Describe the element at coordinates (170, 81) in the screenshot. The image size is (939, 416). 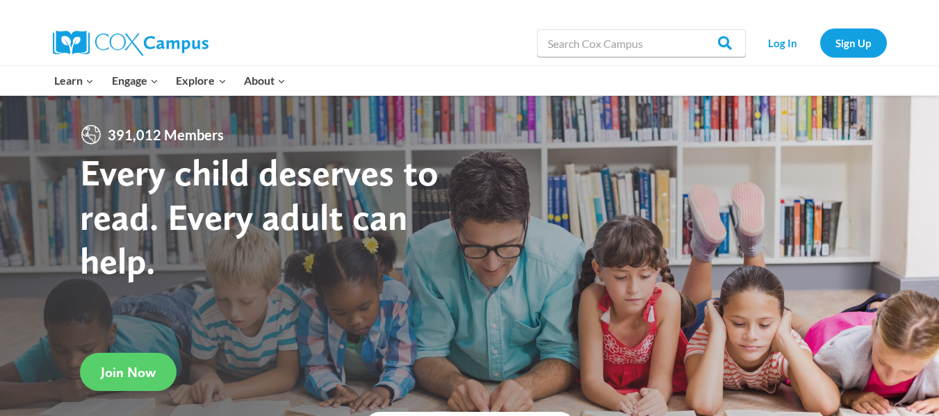
I see `nav: Primary Navigation` at that location.